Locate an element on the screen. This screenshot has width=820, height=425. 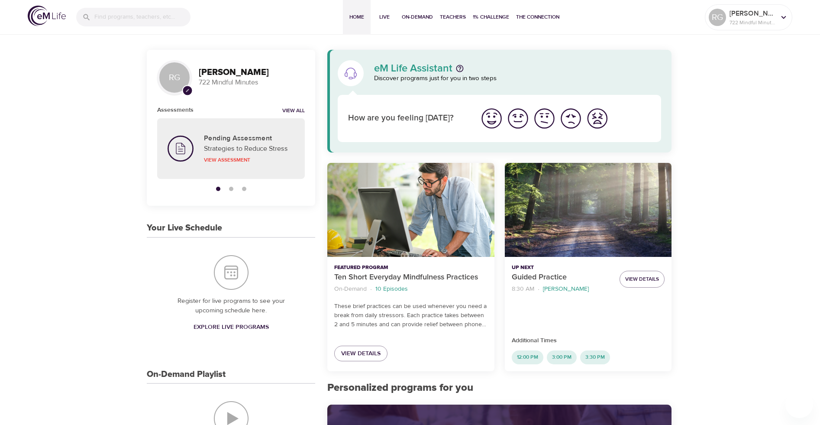
p: Ten Short Everyday Mindfulness Practices is located at coordinates (410, 277).